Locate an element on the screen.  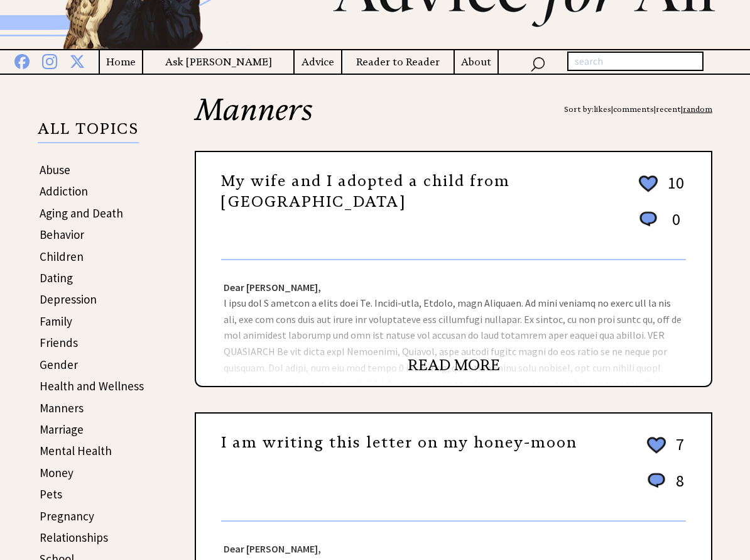
a: READ MORE is located at coordinates (453, 365).